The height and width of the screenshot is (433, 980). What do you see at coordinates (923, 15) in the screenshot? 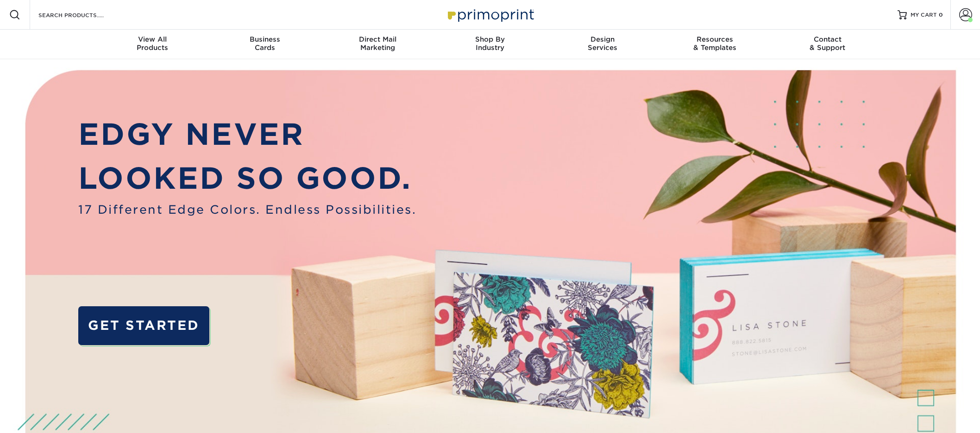
I see `span: MY CART` at bounding box center [923, 15].